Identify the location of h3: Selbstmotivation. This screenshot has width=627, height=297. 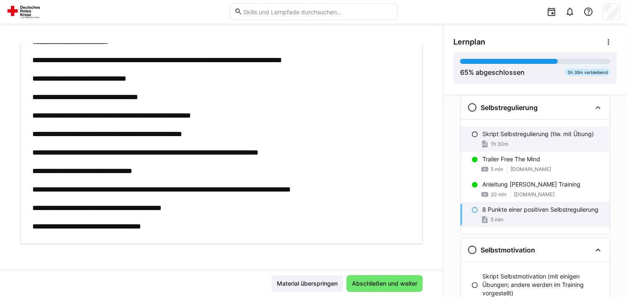
(508, 250).